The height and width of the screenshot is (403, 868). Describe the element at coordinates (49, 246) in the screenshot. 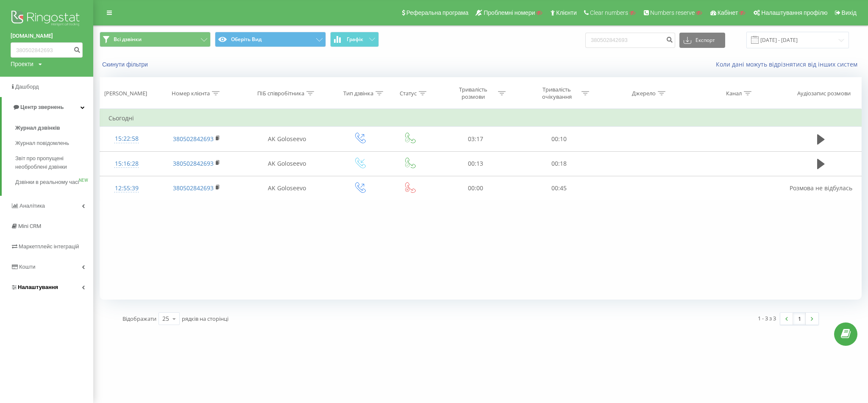

I see `span: Маркетплейс інтеграцій` at that location.